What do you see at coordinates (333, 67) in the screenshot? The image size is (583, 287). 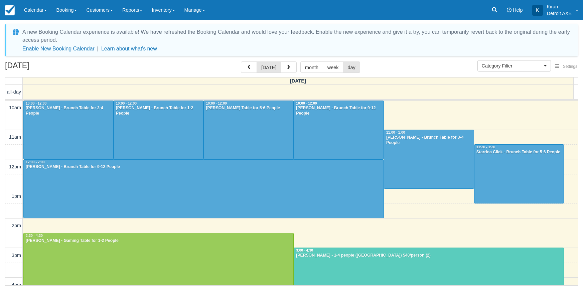 I see `button: week` at bounding box center [333, 67].